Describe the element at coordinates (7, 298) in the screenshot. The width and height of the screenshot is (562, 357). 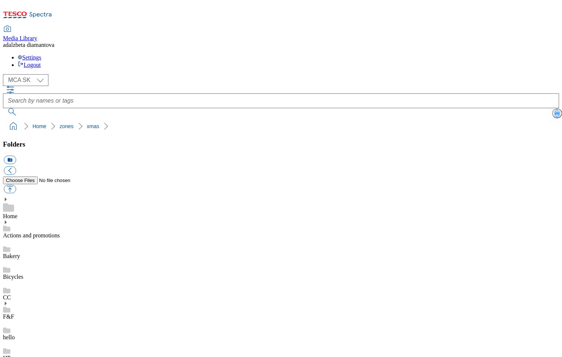
I see `a: CC` at that location.